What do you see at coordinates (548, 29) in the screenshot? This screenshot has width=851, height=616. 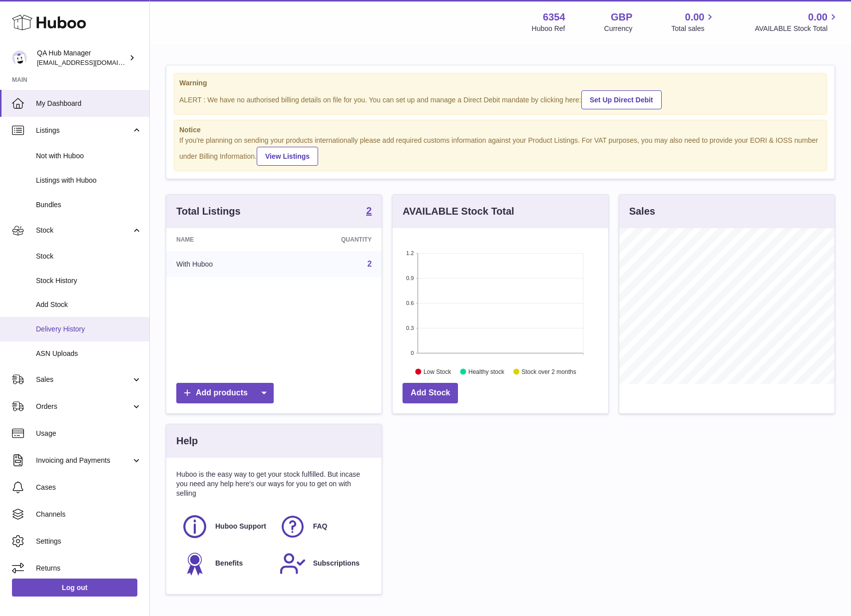 I see `div: Huboo Ref` at bounding box center [548, 29].